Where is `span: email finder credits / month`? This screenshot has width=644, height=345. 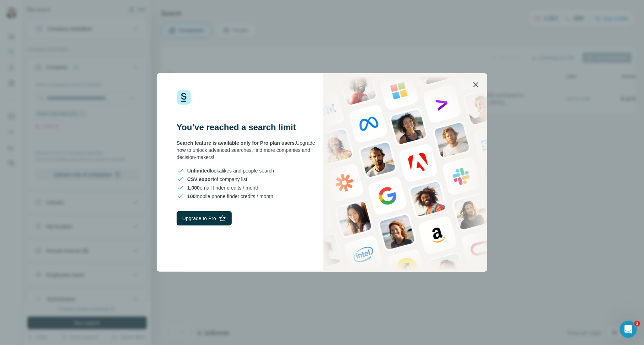 span: email finder credits / month is located at coordinates (223, 188).